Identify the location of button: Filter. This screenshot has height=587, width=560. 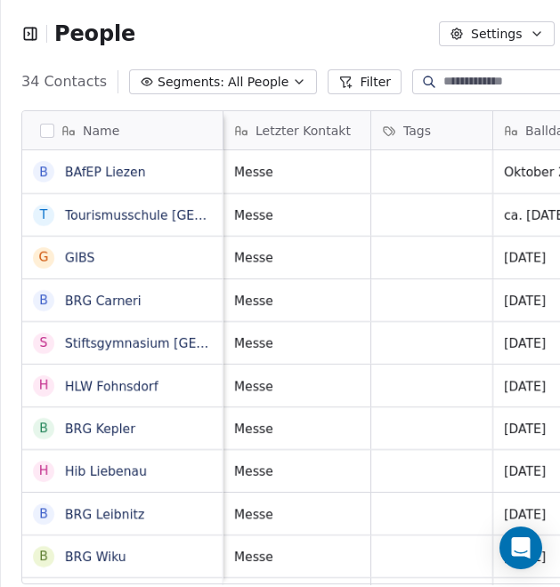
(364, 82).